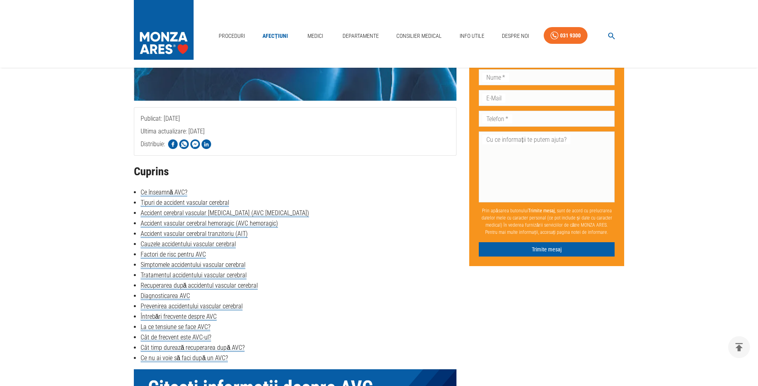 The image size is (758, 386). I want to click on b: Trimite mesaj, so click(541, 211).